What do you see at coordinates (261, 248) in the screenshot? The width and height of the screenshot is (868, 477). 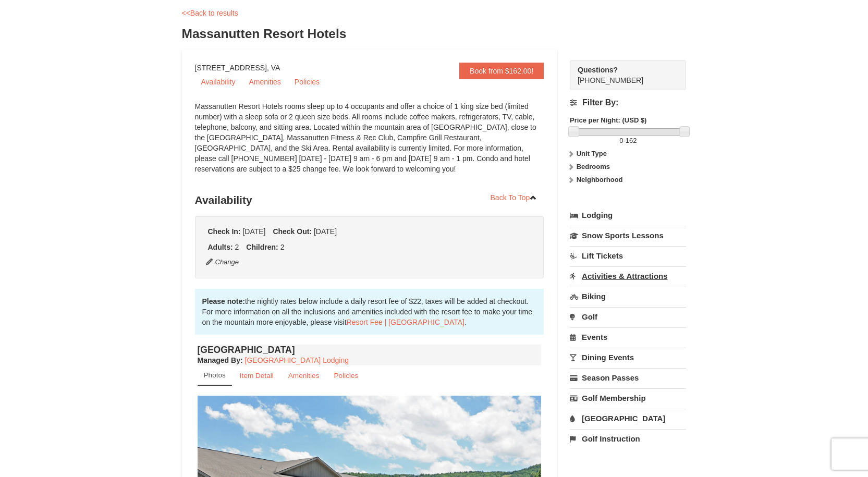 I see `strong: Children:` at bounding box center [261, 248].